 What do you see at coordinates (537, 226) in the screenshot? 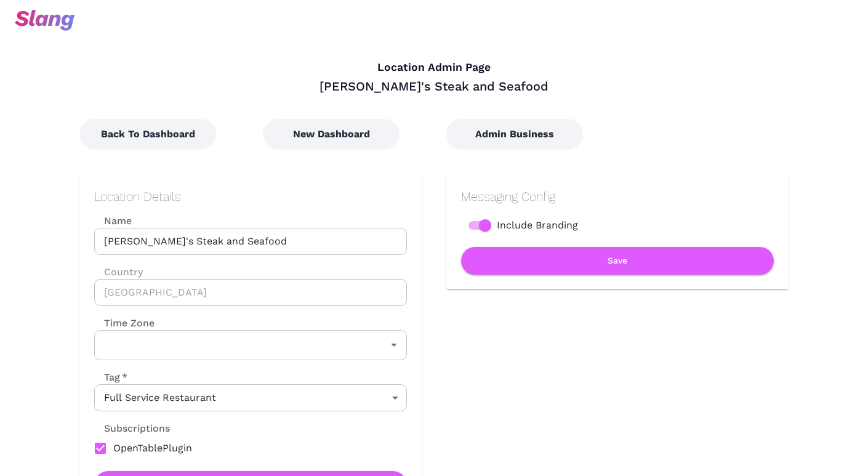
I see `span: Include Branding` at bounding box center [537, 226].